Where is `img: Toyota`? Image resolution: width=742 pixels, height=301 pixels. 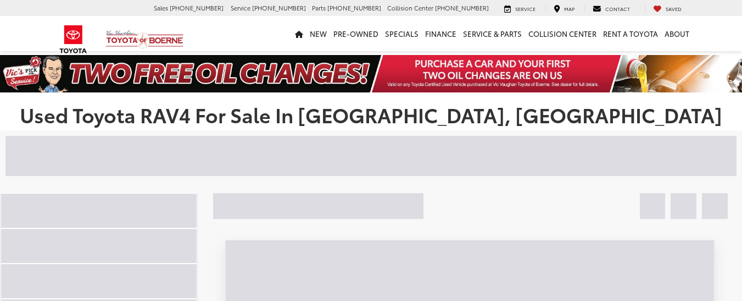 img: Toyota is located at coordinates (73, 39).